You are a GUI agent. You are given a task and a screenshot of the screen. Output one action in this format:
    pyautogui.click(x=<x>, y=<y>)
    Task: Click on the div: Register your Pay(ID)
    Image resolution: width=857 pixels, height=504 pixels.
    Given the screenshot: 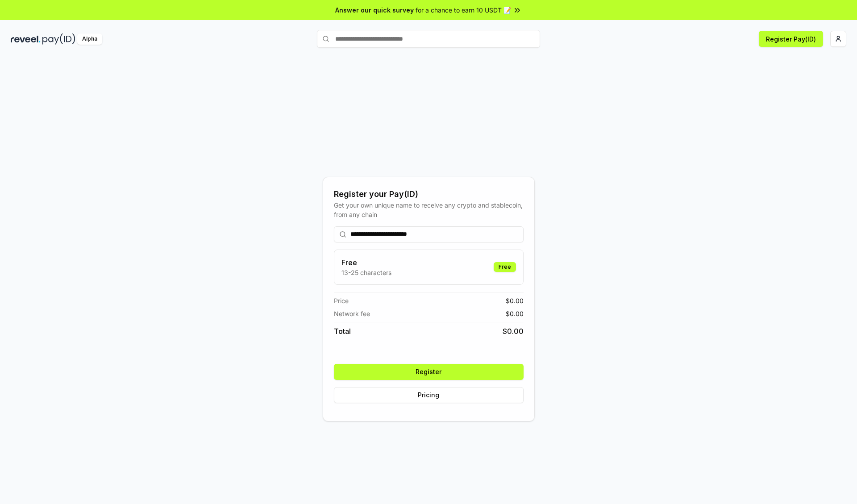 What is the action you would take?
    pyautogui.click(x=428, y=194)
    